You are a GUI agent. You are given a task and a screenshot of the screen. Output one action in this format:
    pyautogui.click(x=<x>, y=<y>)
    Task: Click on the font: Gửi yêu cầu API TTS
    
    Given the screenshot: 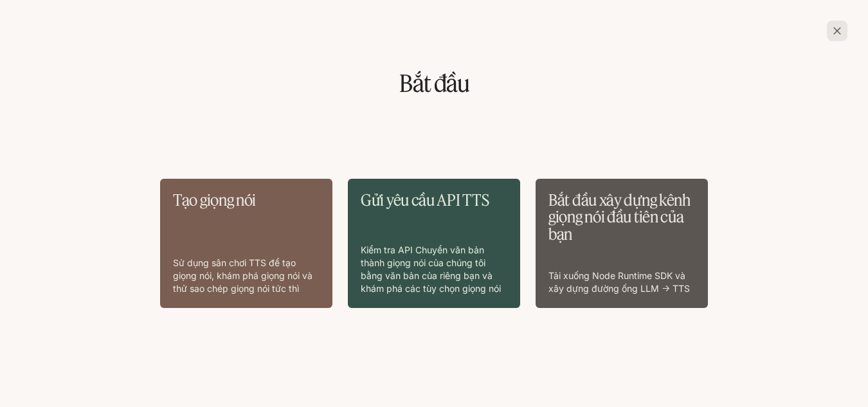 What is the action you would take?
    pyautogui.click(x=424, y=200)
    